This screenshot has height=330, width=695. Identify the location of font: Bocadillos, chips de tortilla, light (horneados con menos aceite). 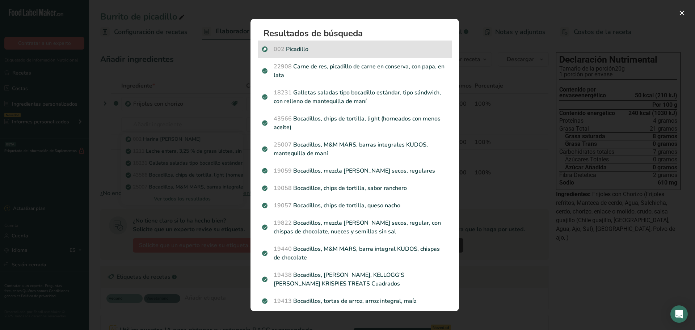
(357, 123).